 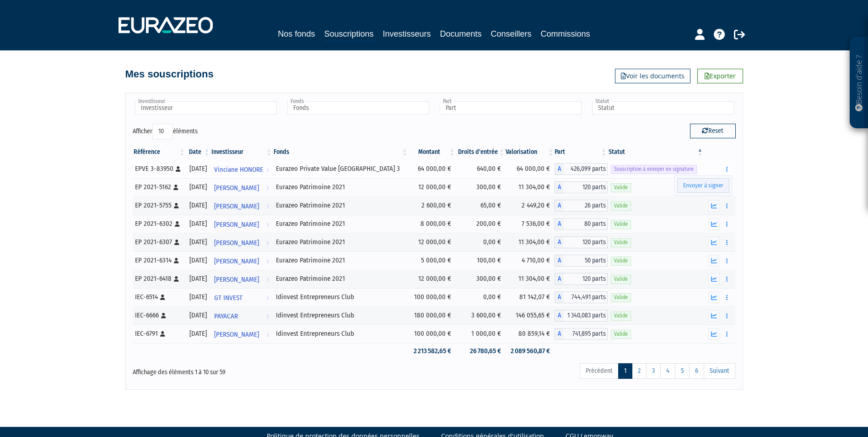 What do you see at coordinates (639, 371) in the screenshot?
I see `a: 2` at bounding box center [639, 371].